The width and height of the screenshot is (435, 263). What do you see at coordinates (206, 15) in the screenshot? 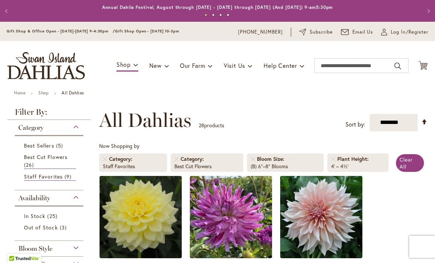
I see `button: 1 of 4` at bounding box center [206, 15].